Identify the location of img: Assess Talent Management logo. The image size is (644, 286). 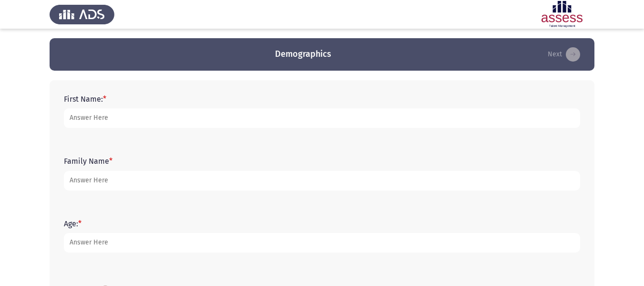
(82, 14).